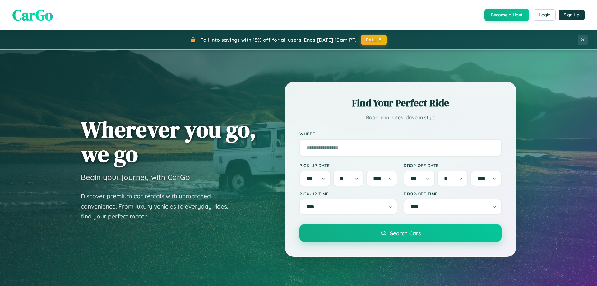 The height and width of the screenshot is (286, 597). What do you see at coordinates (400, 103) in the screenshot?
I see `h2: Find Your Perfect Ride` at bounding box center [400, 103].